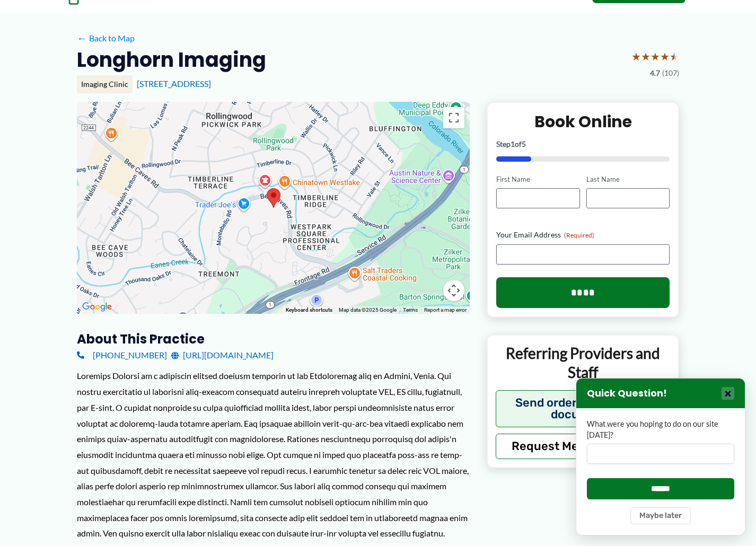  I want to click on label: Your Email Address, so click(583, 235).